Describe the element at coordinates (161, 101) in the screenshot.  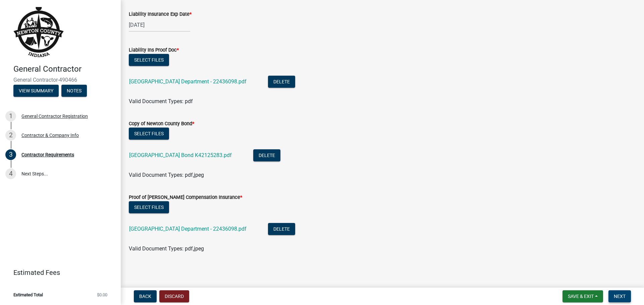
I see `span: Valid Document Types: pdf` at that location.